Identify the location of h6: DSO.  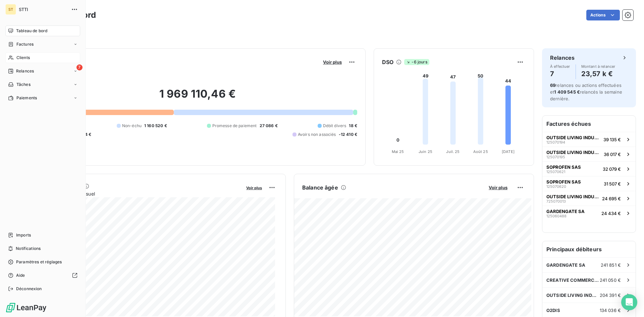
(387, 62).